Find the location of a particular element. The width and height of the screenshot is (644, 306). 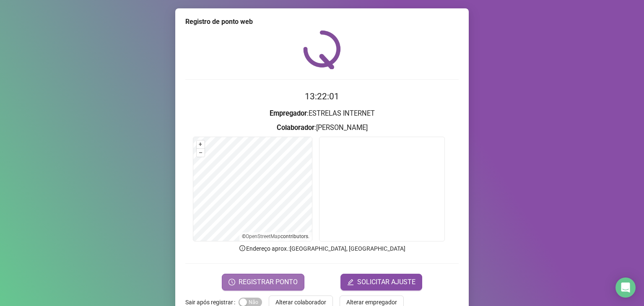

span: clock-circle is located at coordinates (232, 282).